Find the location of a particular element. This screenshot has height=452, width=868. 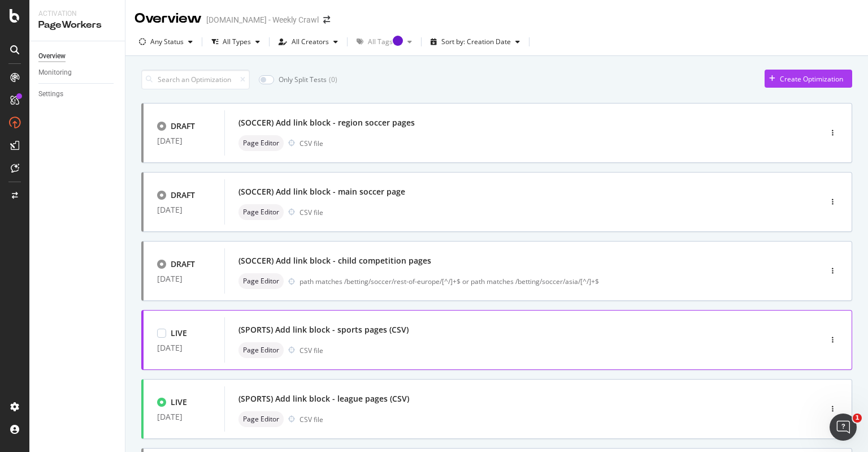

input: Search an Optimization is located at coordinates (196, 79).